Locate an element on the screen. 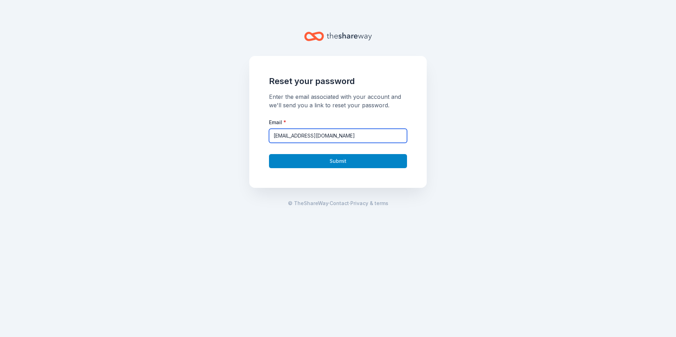 The image size is (676, 337). span: © TheShareWay is located at coordinates (308, 203).